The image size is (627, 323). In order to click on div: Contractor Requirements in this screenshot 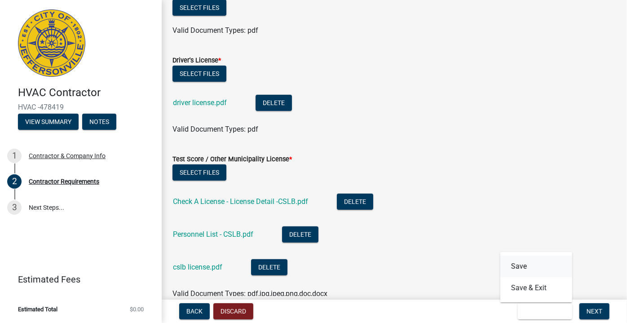, I will do `click(64, 181)`.